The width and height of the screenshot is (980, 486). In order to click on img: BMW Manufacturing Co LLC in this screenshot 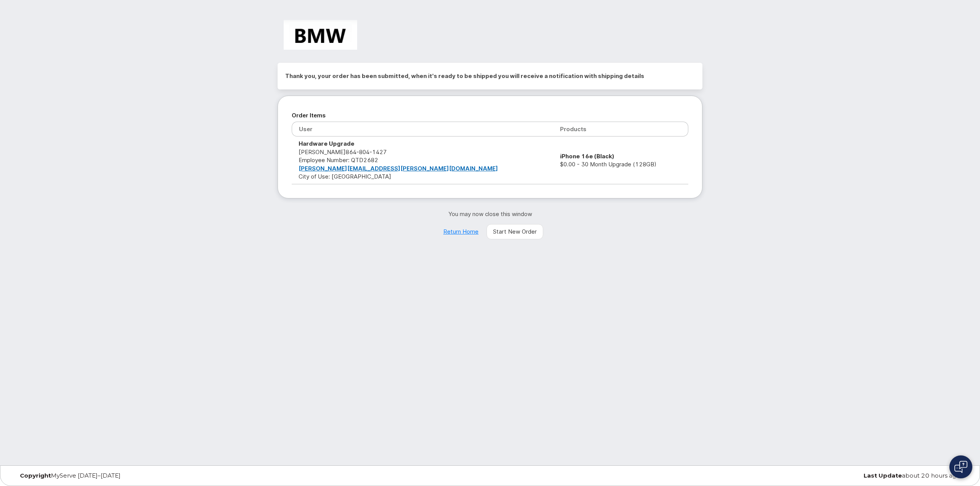, I will do `click(321, 35)`.